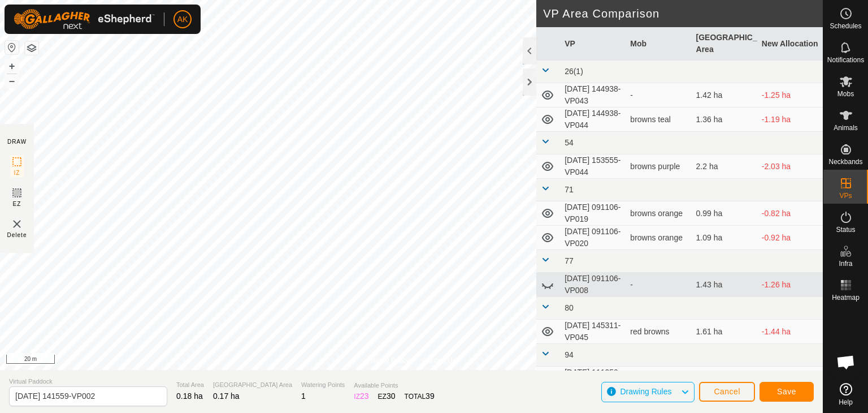  Describe the element at coordinates (394, 385) in the screenshot. I see `span: Available Points` at that location.